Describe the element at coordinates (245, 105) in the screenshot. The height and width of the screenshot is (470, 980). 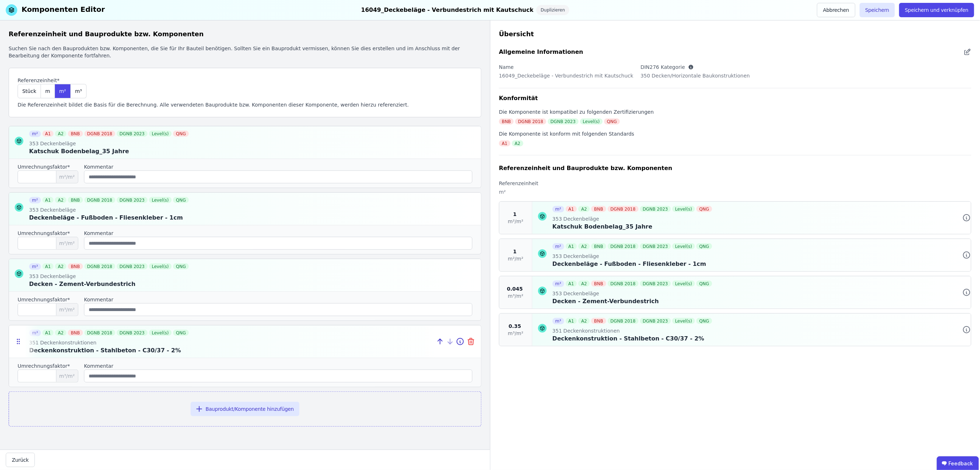
I see `div: Die Referenzeinheit bildet die Basis für die Berechnung. Alle verwendeten Bauprodukte bzw. Kompon...` at that location.